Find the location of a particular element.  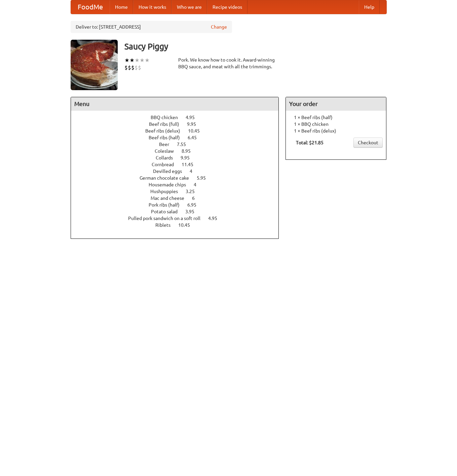

span: German chocolate cake is located at coordinates (168, 178).